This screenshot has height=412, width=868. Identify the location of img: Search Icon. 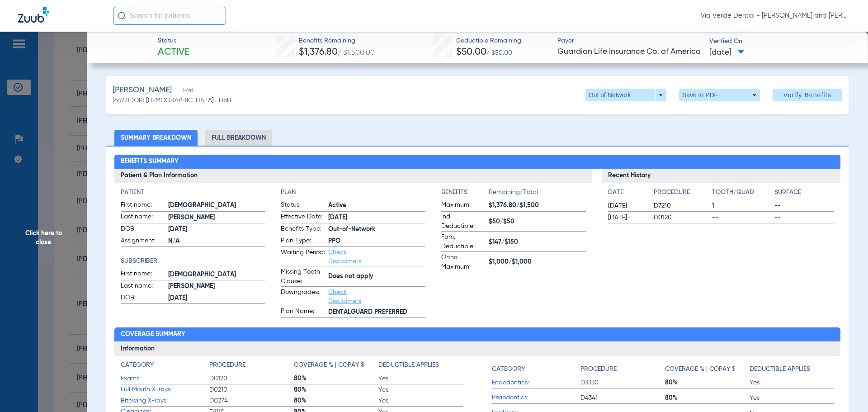
(122, 16).